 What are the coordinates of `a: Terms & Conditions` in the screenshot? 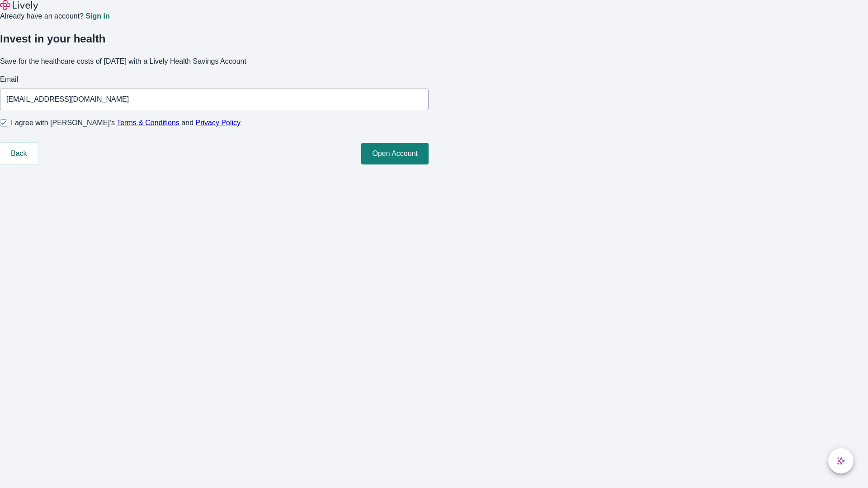 It's located at (148, 122).